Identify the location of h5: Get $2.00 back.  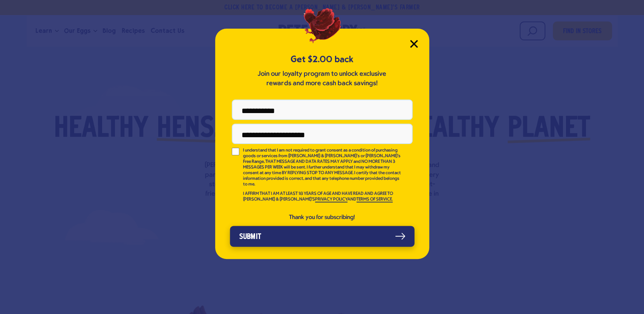
(322, 59).